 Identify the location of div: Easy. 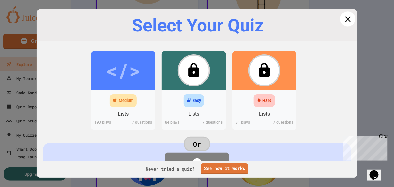
(196, 100).